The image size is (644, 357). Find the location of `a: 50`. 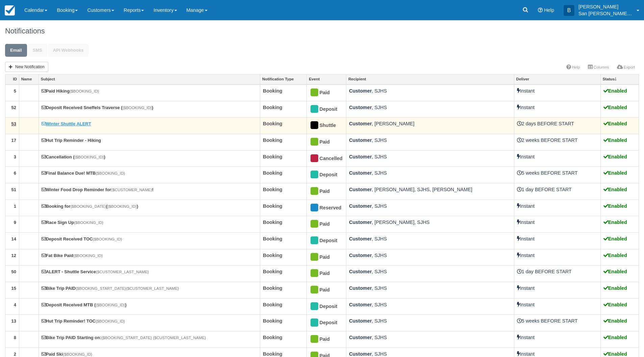

a: 50 is located at coordinates (14, 271).